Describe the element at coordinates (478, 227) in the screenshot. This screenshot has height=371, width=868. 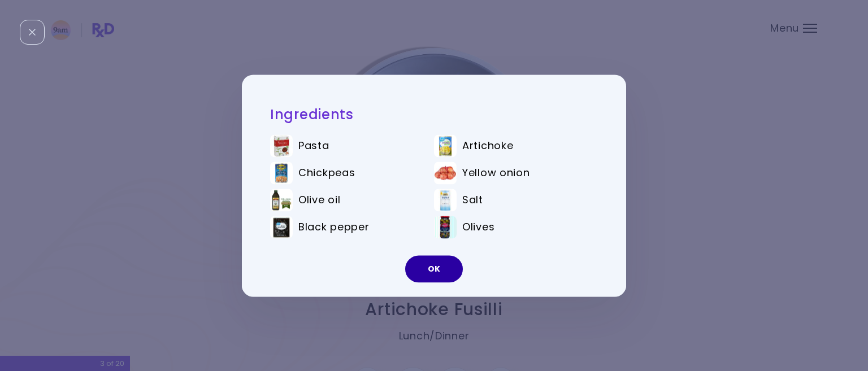
I see `span: Olives` at that location.